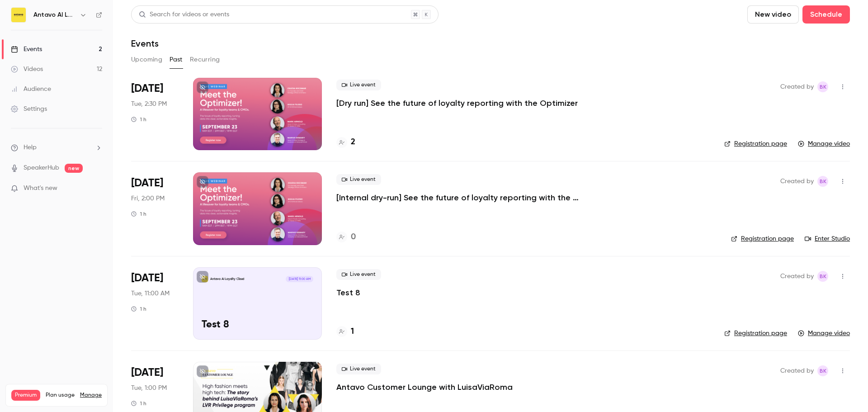 This screenshot has height=412, width=868. What do you see at coordinates (457, 103) in the screenshot?
I see `a: [Dry run] See the future of loyalty reporting with the Optimizer` at bounding box center [457, 103].